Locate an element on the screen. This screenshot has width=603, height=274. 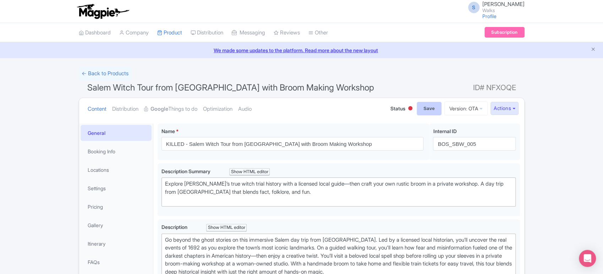
span: Description is located at coordinates (175, 227).